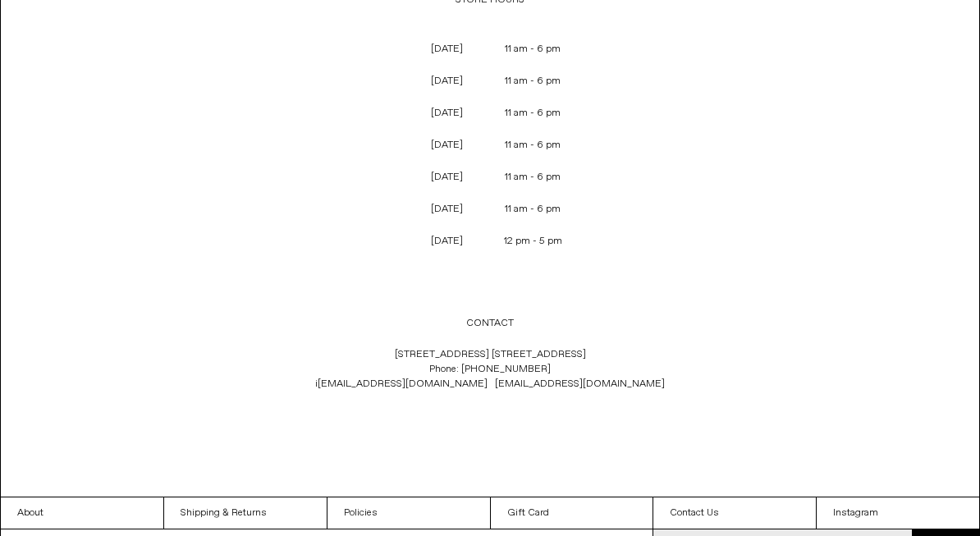 The height and width of the screenshot is (536, 980). I want to click on span: i, so click(404, 384).